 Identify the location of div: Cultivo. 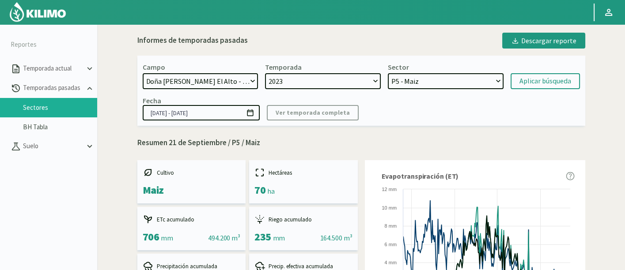
(192, 173).